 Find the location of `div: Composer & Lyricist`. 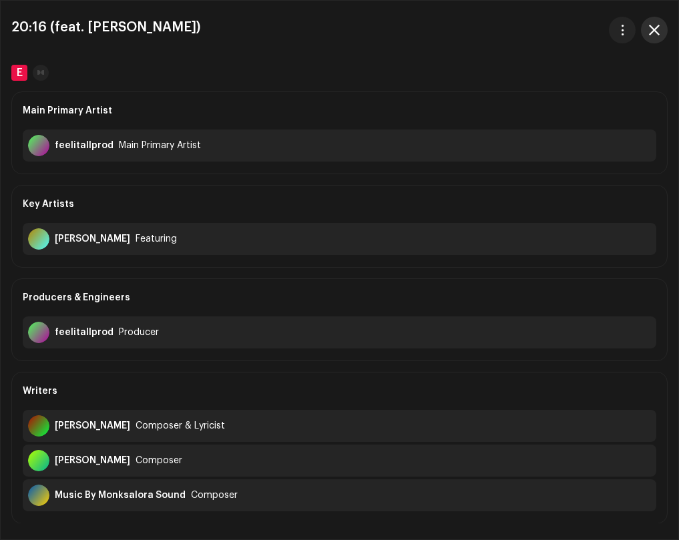

div: Composer & Lyricist is located at coordinates (180, 426).